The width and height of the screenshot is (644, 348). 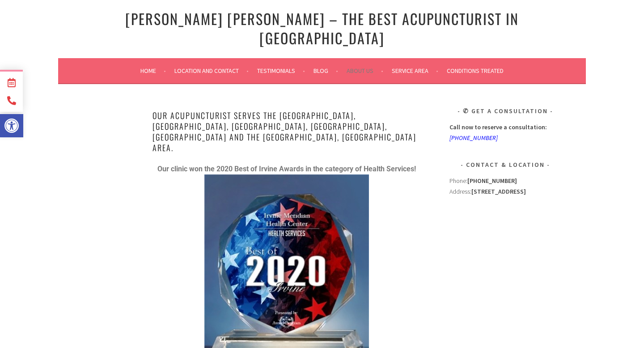 I want to click on strong: Our clinic won the 2020 Best of Irvine Awards in the category of Health Services!, so click(x=286, y=169).